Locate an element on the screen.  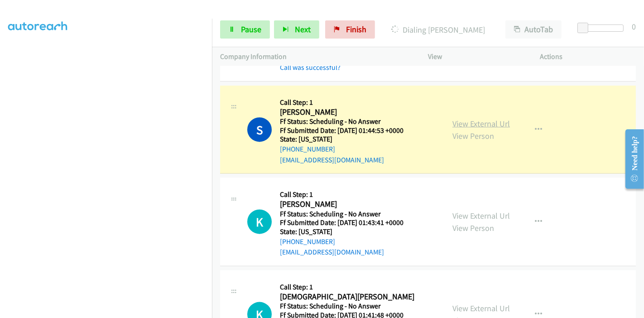
span: Pause is located at coordinates (251, 29).